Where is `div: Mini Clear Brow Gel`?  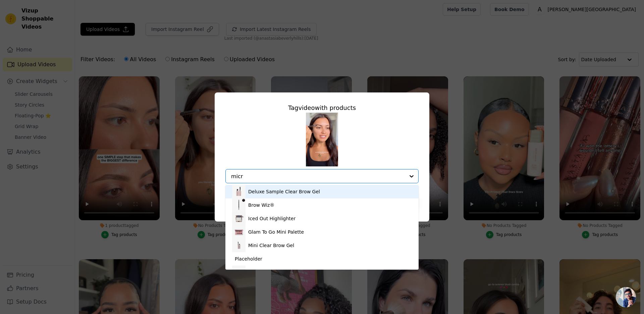 div: Mini Clear Brow Gel is located at coordinates (271, 245).